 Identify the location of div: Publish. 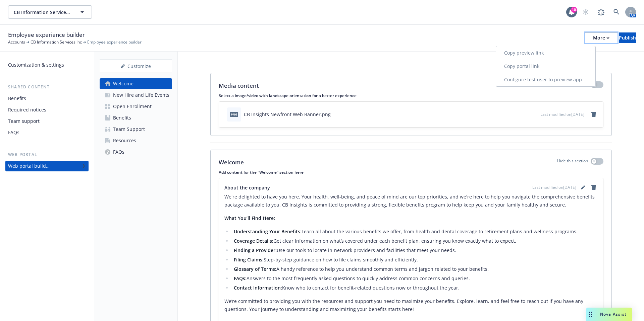
(627, 38).